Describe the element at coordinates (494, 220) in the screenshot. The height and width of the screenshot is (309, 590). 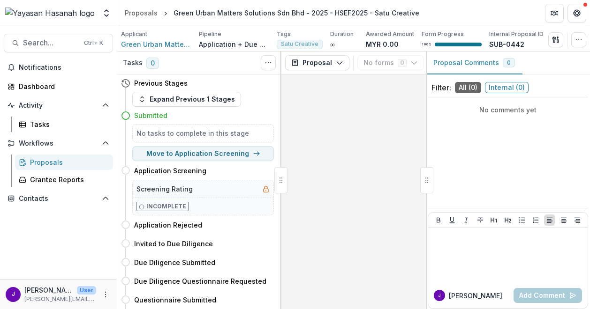
I see `button: Heading 1` at that location.